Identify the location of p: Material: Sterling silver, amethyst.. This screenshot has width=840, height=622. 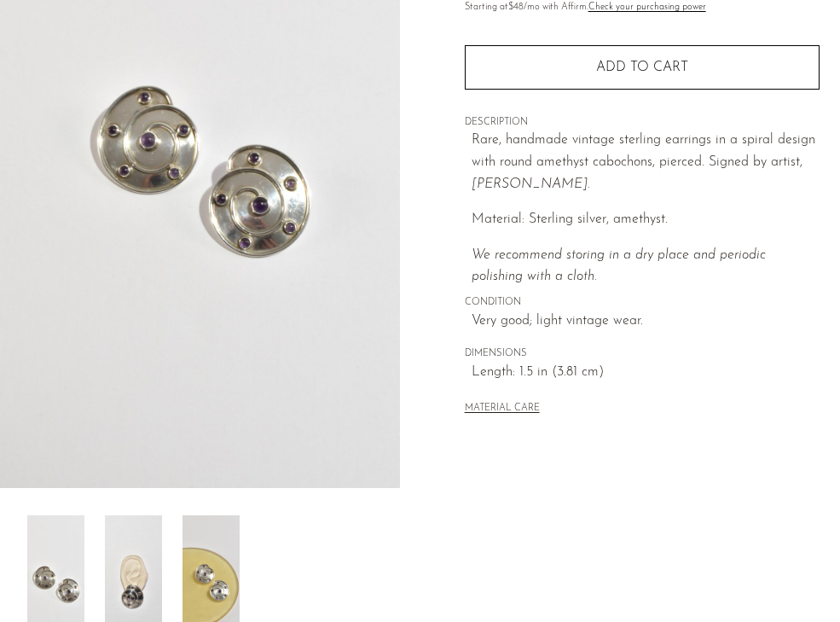
(645, 221).